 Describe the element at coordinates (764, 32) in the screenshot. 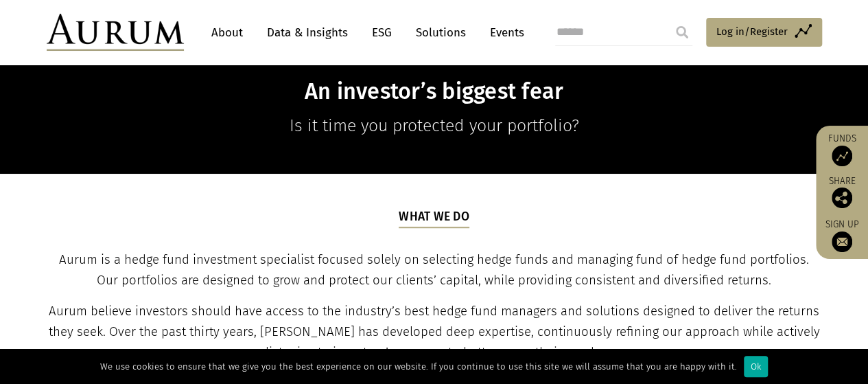

I see `a: Log in/Register` at that location.